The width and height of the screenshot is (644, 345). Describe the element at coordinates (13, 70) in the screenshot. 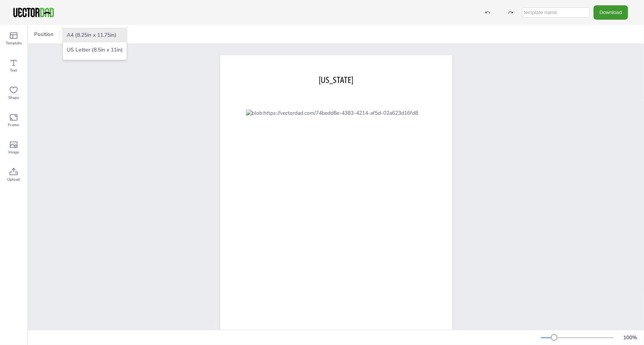

I see `span: Text` at that location.